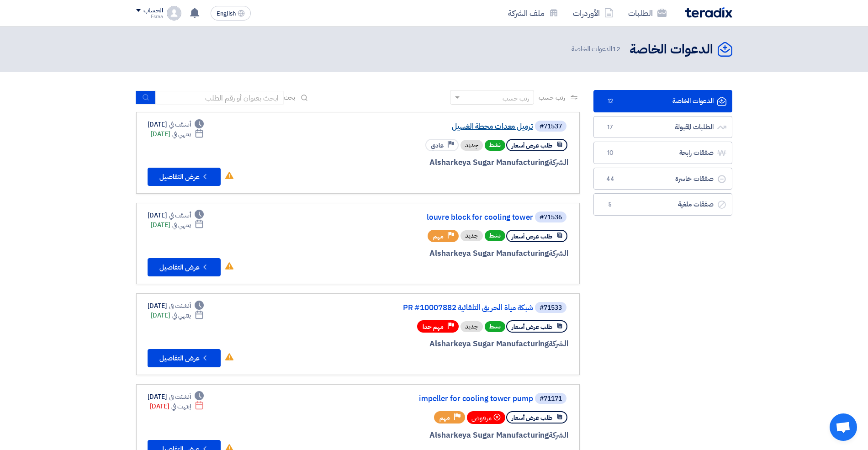 The height and width of the screenshot is (450, 868). Describe the element at coordinates (550, 308) in the screenshot. I see `div: #71533` at that location.